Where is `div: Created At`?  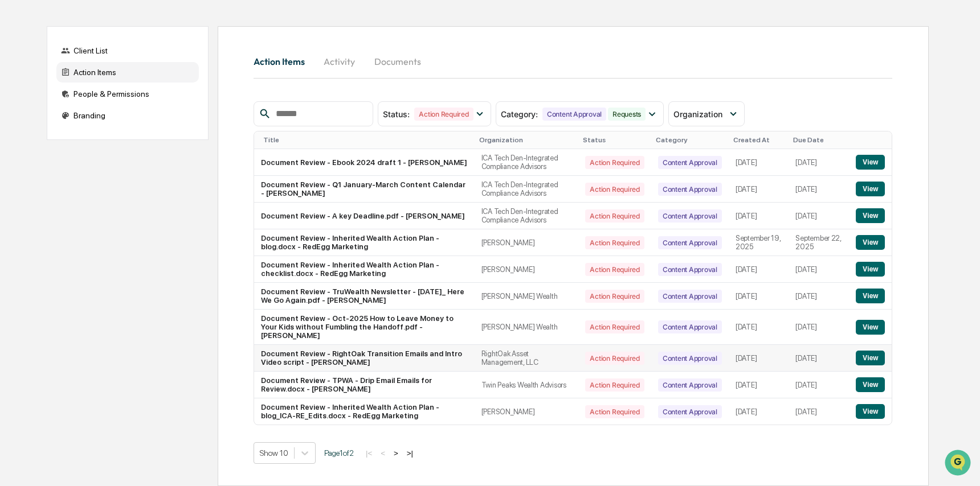
div: Created At is located at coordinates (759, 140).